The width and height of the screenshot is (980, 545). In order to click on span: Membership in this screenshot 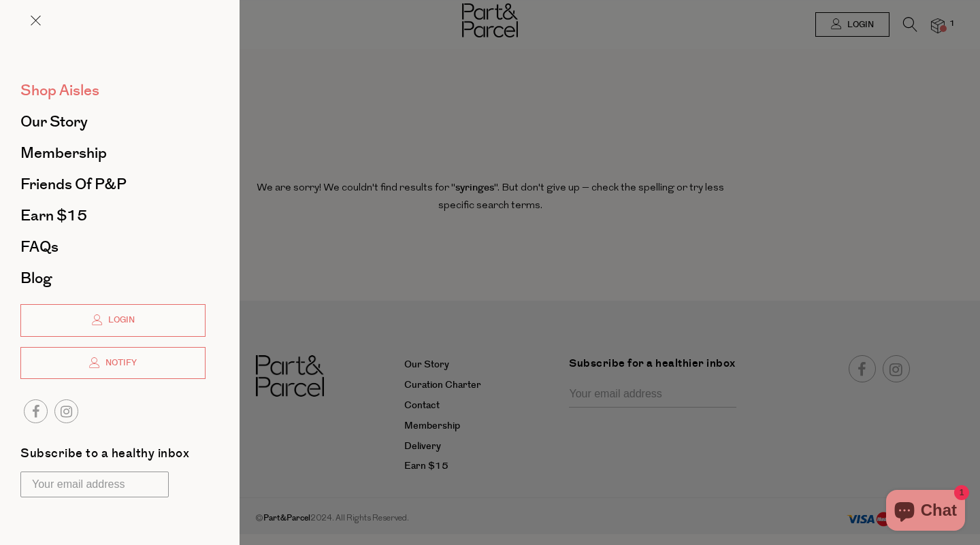, I will do `click(63, 153)`.